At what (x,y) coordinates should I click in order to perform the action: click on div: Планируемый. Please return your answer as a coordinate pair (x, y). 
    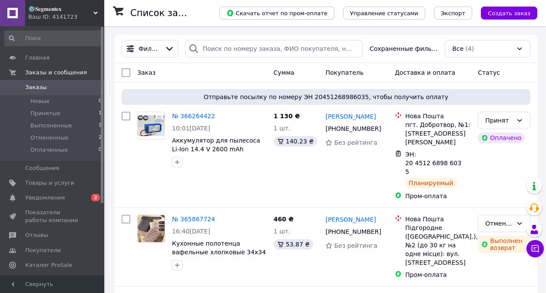
    Looking at the image, I should click on (431, 183).